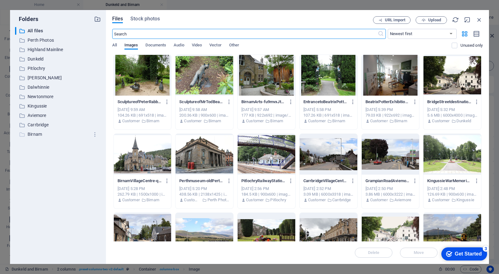 The width and height of the screenshot is (499, 274). Describe the element at coordinates (58, 59) in the screenshot. I see `div: Dunkeld` at that location.